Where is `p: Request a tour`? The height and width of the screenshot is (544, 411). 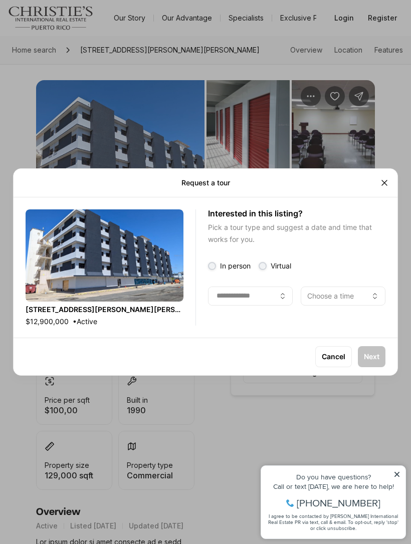 p: Request a tour is located at coordinates (205, 183).